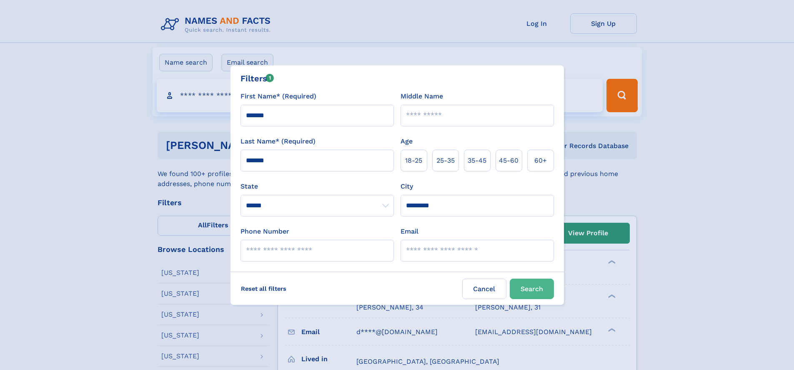  What do you see at coordinates (406, 141) in the screenshot?
I see `label: Age` at bounding box center [406, 141].